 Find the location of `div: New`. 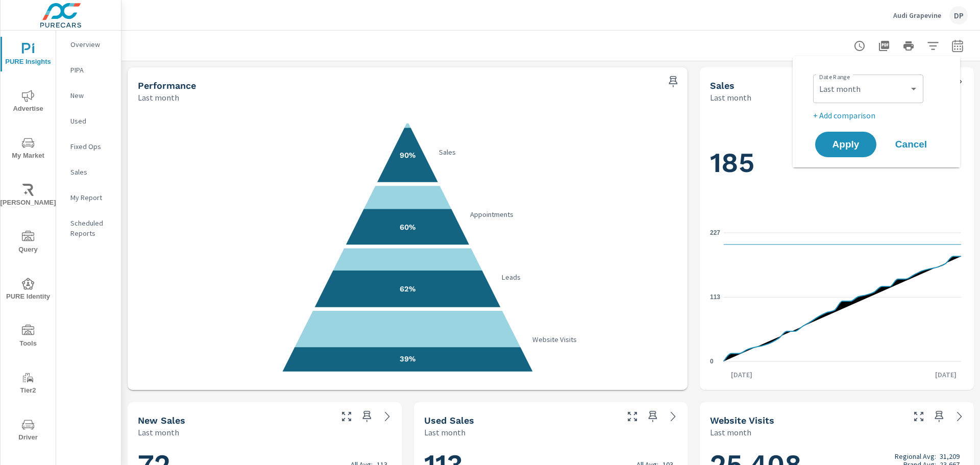

div: New is located at coordinates (88, 95).